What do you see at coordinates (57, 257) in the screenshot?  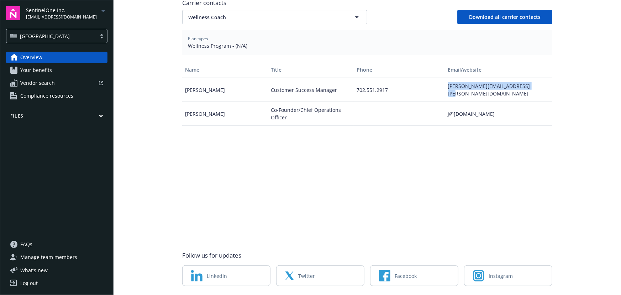 I see `a: Manage team members` at bounding box center [57, 257].